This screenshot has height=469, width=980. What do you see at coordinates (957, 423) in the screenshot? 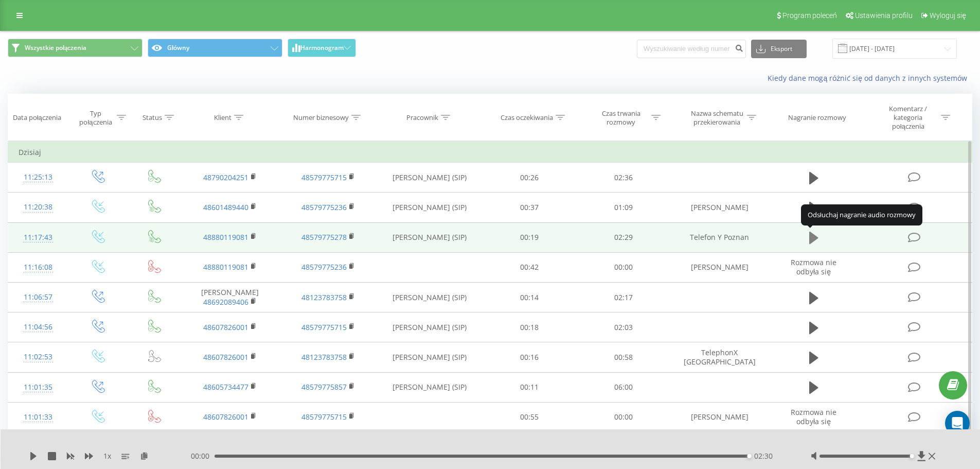
I see `div: Open Intercom Messenger` at bounding box center [957, 423].